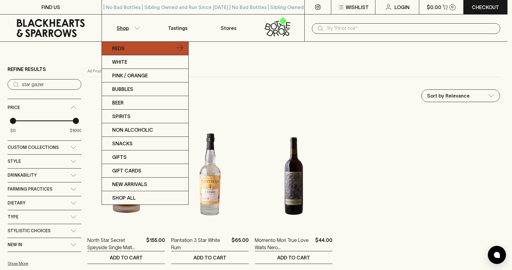 Image resolution: width=512 pixels, height=270 pixels. Describe the element at coordinates (145, 184) in the screenshot. I see `a: New Arrivals` at that location.